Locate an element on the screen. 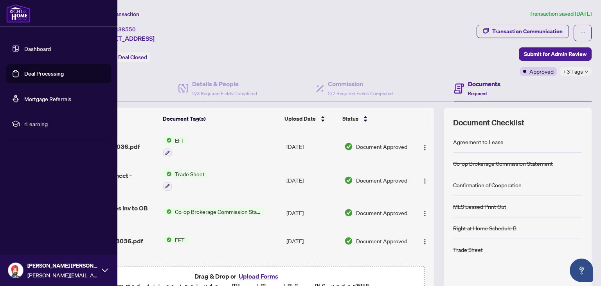 This screenshot has width=601, height=286. button: Status IconTrade Sheet is located at coordinates (185, 180).